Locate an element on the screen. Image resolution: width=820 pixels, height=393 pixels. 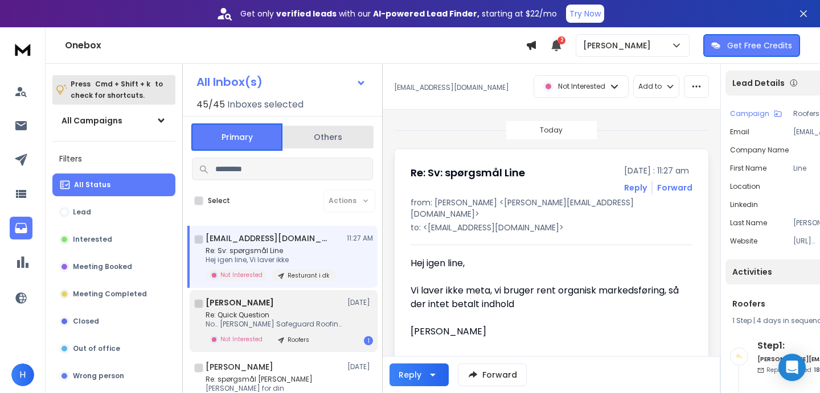
p: Wrong person is located at coordinates (99, 376).